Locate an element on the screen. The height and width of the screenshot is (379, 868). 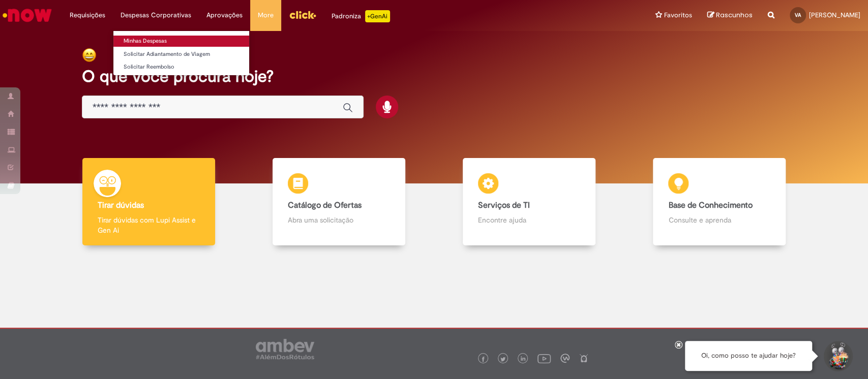
p: +GenAi is located at coordinates (377, 16).